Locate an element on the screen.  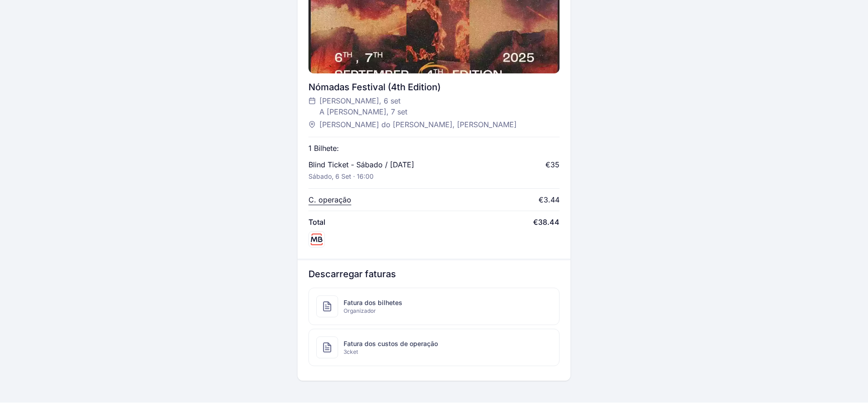
p: C. operação is located at coordinates (330, 200).